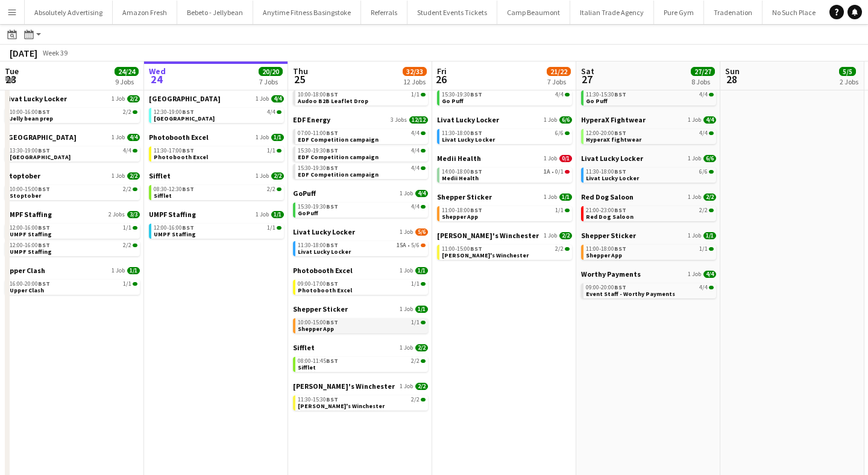 This screenshot has width=868, height=475. Describe the element at coordinates (606, 210) in the screenshot. I see `span: 21:00-23:00` at that location.